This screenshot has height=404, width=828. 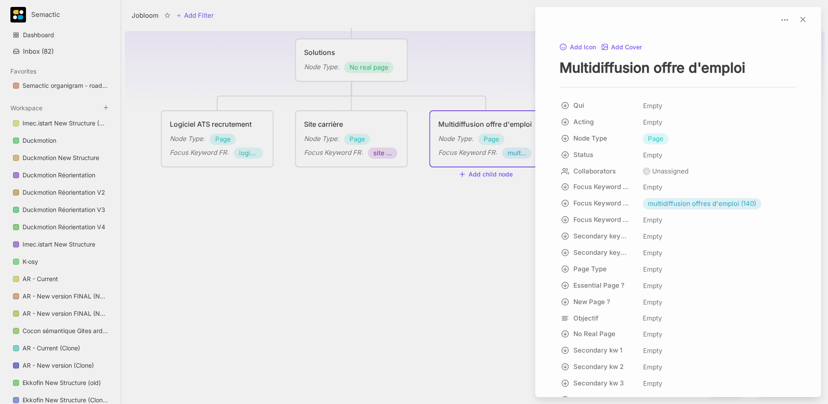 What do you see at coordinates (598, 302) in the screenshot?
I see `button: New Page ?` at bounding box center [598, 302].